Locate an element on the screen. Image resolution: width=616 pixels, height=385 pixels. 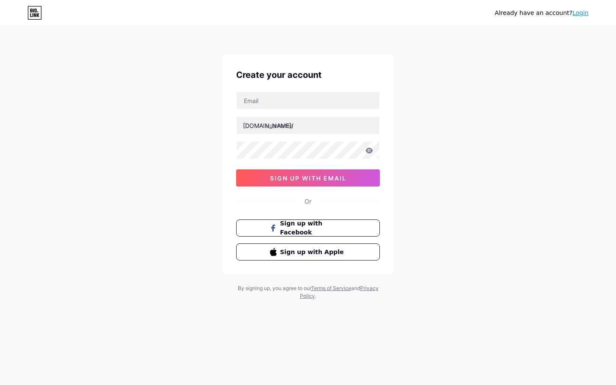
div: Already have an account? is located at coordinates (542, 13).